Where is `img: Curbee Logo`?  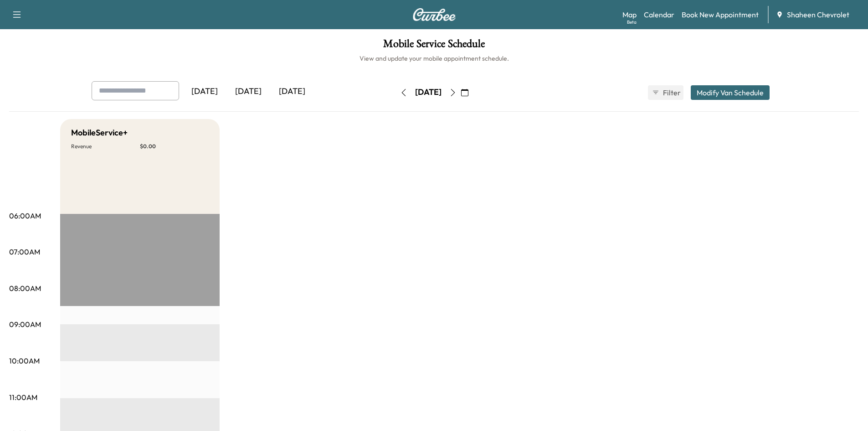
img: Curbee Logo is located at coordinates (434, 15).